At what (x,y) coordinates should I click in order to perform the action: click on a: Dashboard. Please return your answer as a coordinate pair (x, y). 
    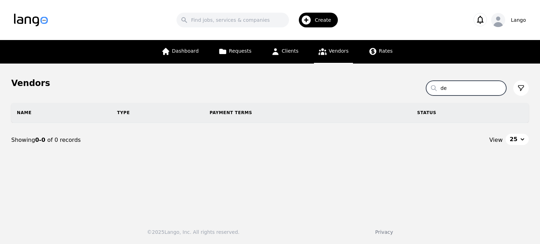
    Looking at the image, I should click on (180, 52).